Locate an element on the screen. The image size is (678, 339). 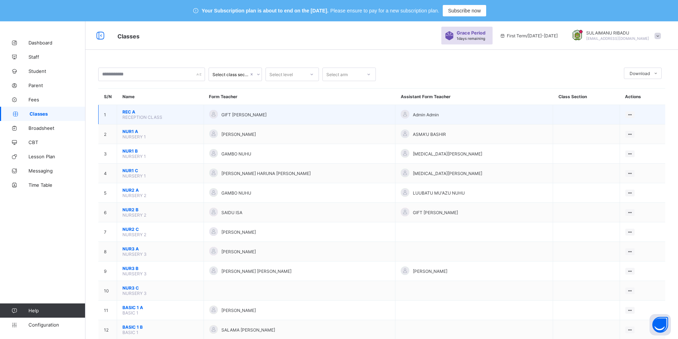
td: 10 is located at coordinates (108, 291).